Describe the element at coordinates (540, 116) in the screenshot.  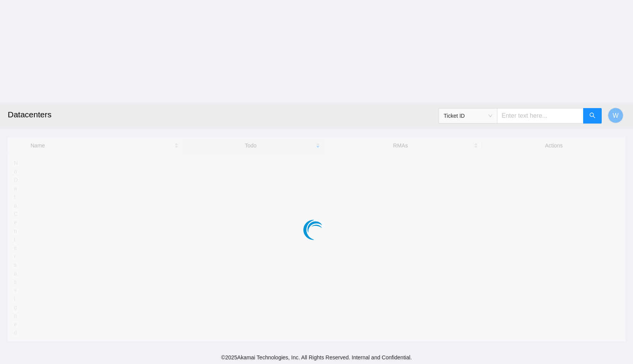
I see `input: Enter text here...` at that location.